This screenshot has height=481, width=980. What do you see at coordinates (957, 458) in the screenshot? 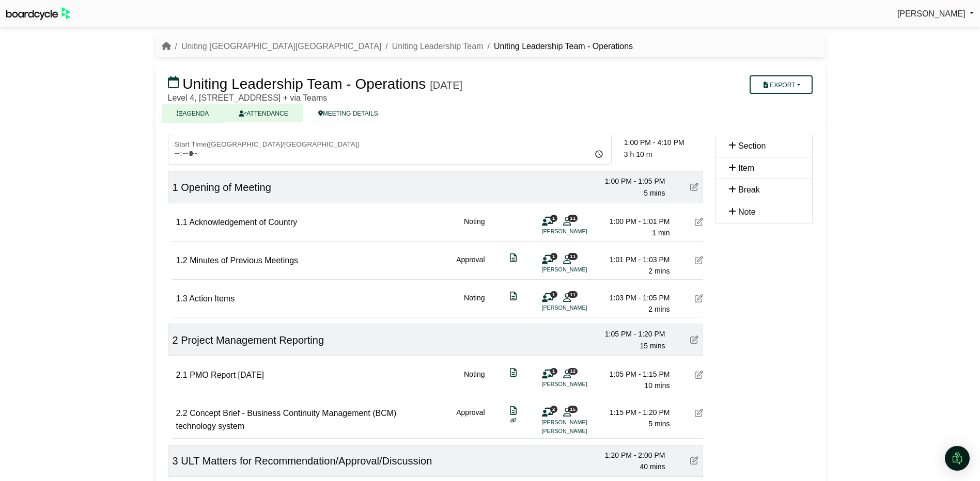
I see `div: Open Intercom Messenger` at bounding box center [957, 458].